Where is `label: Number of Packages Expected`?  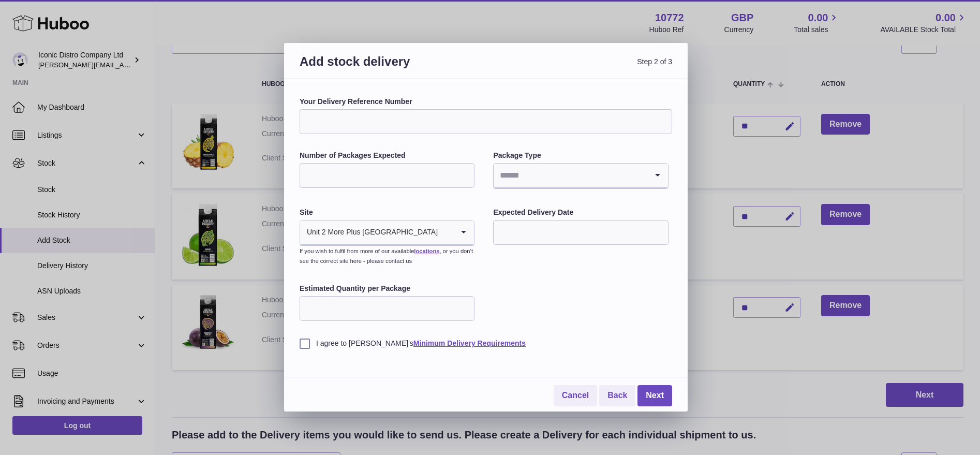
label: Number of Packages Expected is located at coordinates (387, 156).